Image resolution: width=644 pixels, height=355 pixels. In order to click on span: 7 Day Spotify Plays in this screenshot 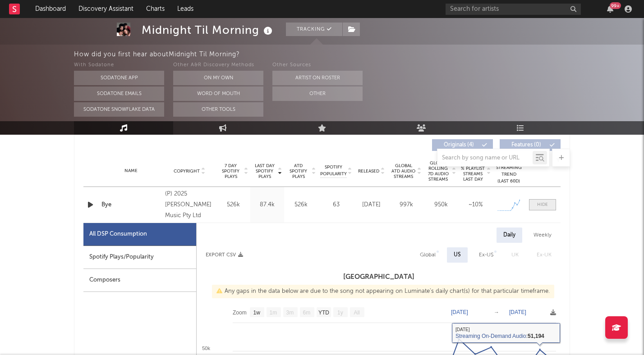, I will do `click(231, 171)`.